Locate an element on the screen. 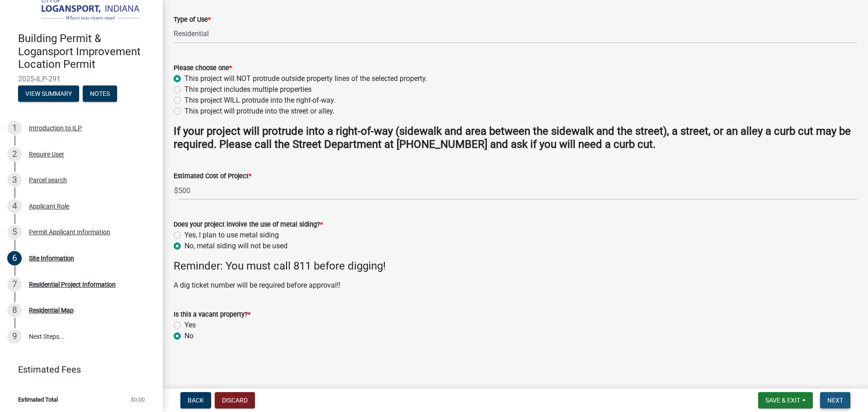  label: Yes, I plan to use metal siding is located at coordinates (232, 235).